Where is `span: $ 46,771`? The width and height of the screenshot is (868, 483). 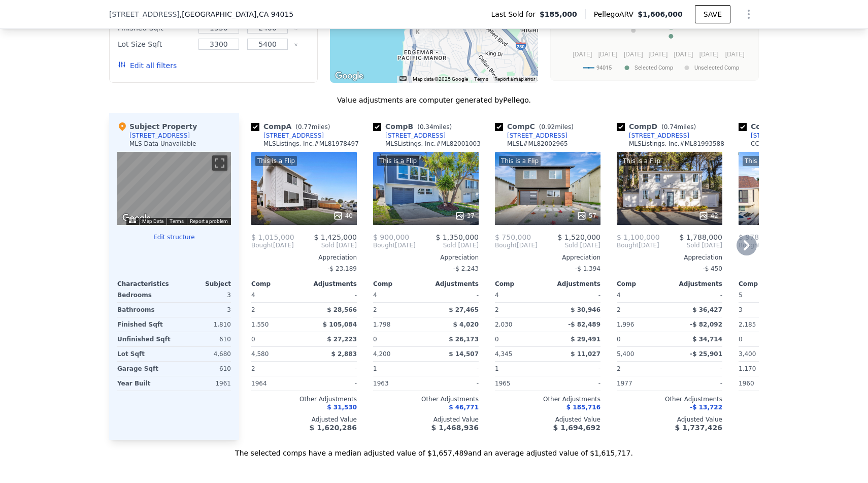 span: $ 46,771 is located at coordinates (464, 407).